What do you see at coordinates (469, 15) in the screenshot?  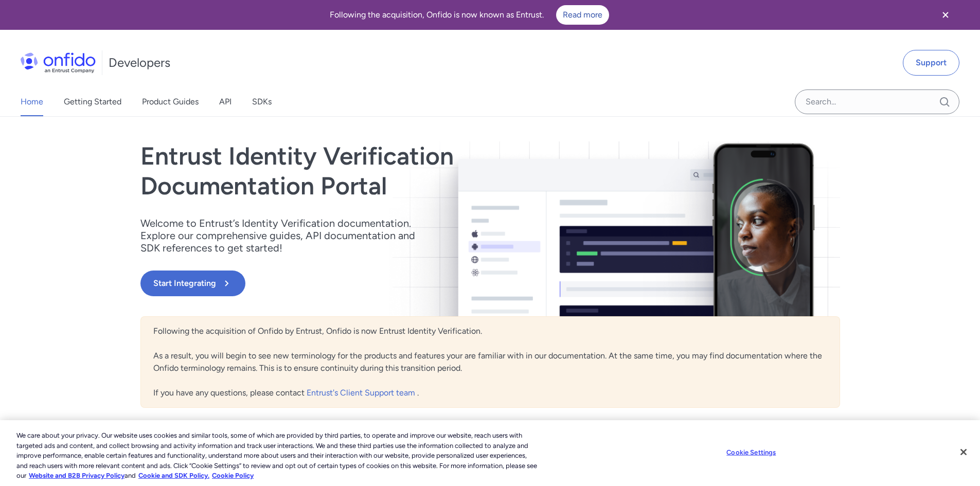 I see `div: Following the acquisition, Onfido is now known as Entrust.` at bounding box center [469, 15].